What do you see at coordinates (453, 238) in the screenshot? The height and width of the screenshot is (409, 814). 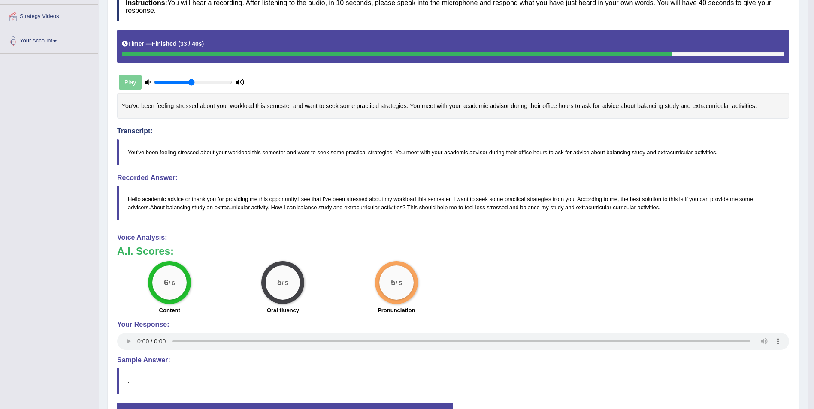 I see `h4: Voice Analysis:` at bounding box center [453, 238].